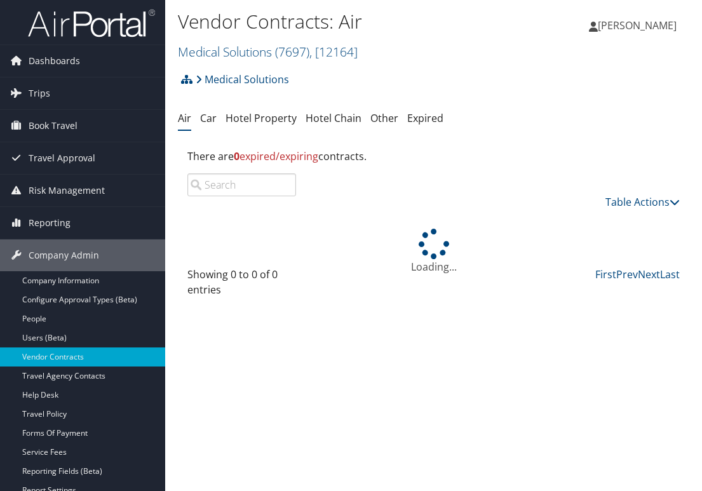 This screenshot has height=491, width=702. I want to click on span: Risk Management, so click(67, 191).